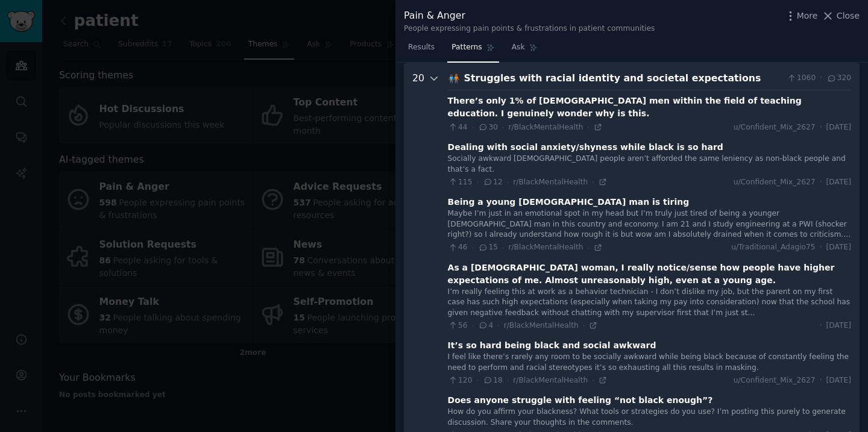 The width and height of the screenshot is (868, 432). I want to click on a: Ask, so click(524, 50).